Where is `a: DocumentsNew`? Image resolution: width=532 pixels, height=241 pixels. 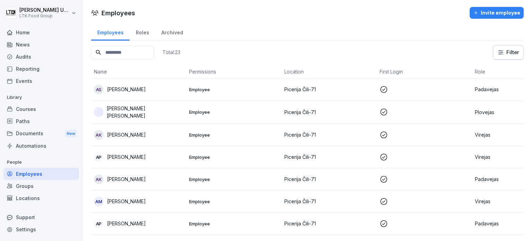 a: DocumentsNew is located at coordinates (41, 133).